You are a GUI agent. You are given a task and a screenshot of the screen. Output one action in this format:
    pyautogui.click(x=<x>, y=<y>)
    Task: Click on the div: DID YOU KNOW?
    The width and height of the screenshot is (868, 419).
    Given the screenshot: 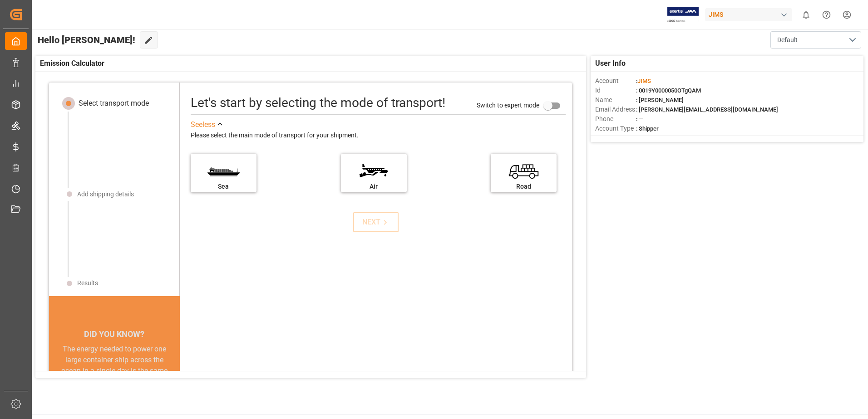 What is the action you would take?
    pyautogui.click(x=115, y=334)
    